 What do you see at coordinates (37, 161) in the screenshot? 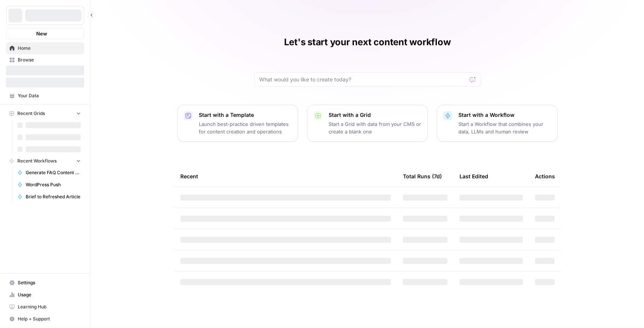
I see `span: Recent Workflows` at bounding box center [37, 161].